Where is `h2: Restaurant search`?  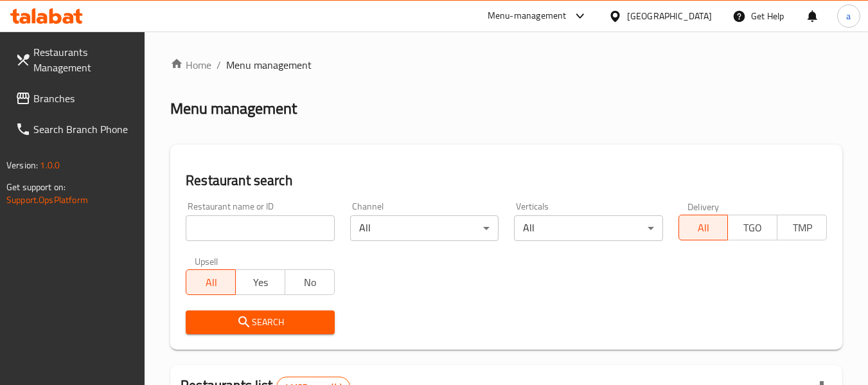
h2: Restaurant search is located at coordinates (506, 180).